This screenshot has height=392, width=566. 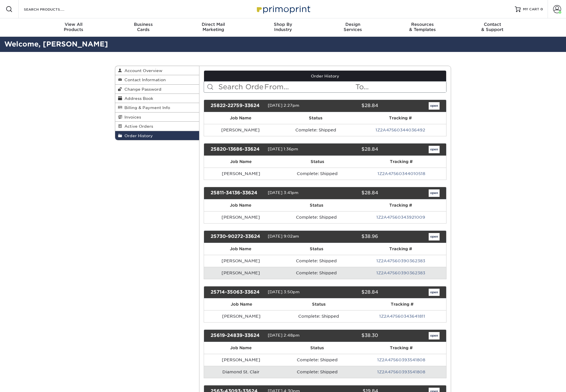 What do you see at coordinates (352, 336) in the screenshot?
I see `div: $38.30` at bounding box center [352, 336].